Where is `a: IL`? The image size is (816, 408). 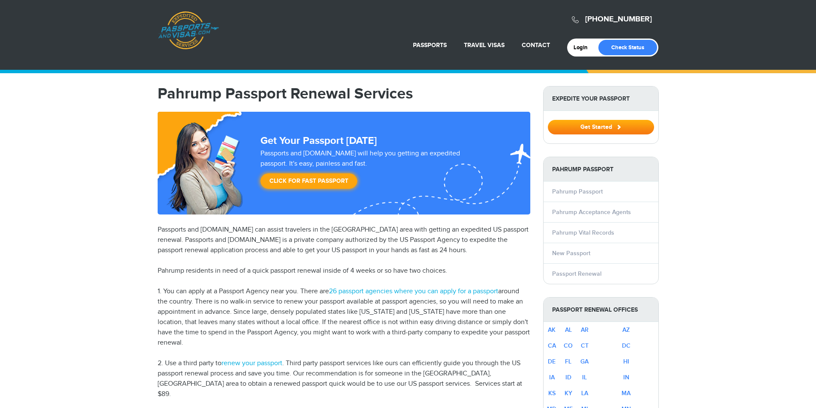 a: IL is located at coordinates (584, 377).